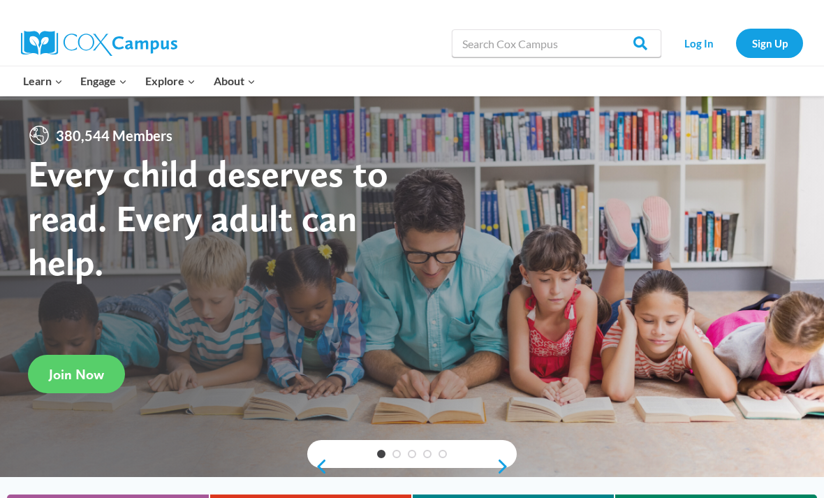 Image resolution: width=824 pixels, height=498 pixels. Describe the element at coordinates (412, 467) in the screenshot. I see `div: content slider buttons` at that location.